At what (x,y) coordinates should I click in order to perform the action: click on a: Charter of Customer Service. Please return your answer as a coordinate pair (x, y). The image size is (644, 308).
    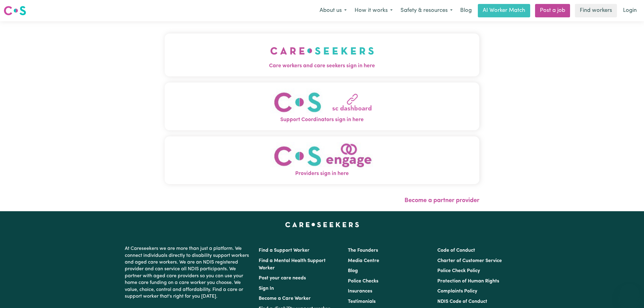
    Looking at the image, I should click on (469, 261).